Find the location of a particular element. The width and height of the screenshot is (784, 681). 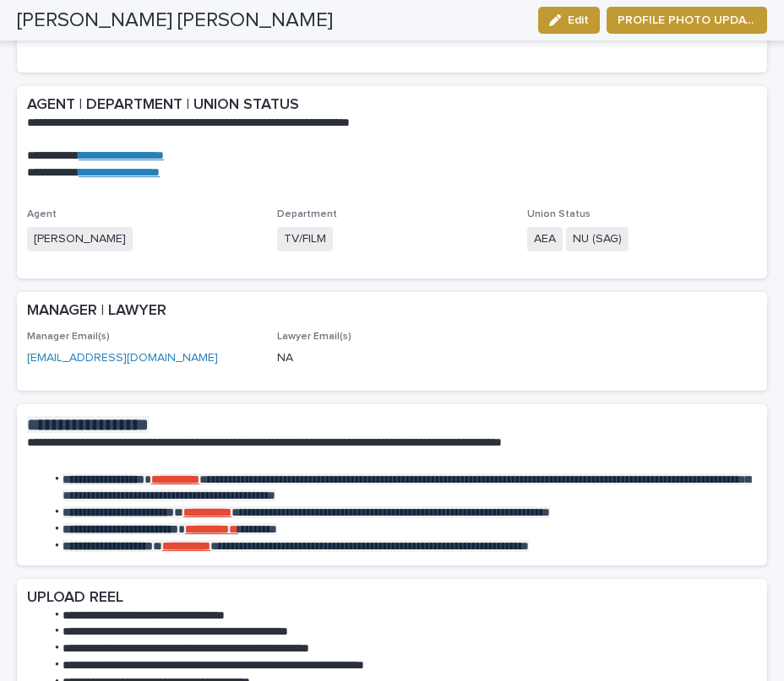

span: Edit is located at coordinates (577, 21).